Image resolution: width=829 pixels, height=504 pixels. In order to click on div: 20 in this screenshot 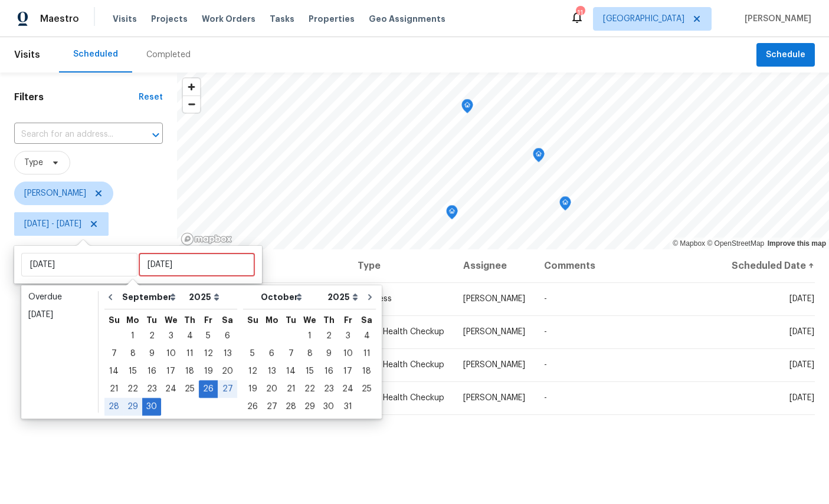, I will do `click(271, 389)`.